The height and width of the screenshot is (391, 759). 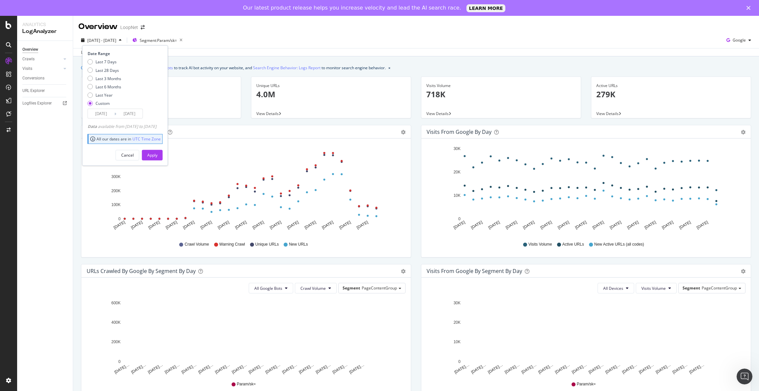 What do you see at coordinates (268, 288) in the screenshot?
I see `span: All Google Bots` at bounding box center [268, 288].